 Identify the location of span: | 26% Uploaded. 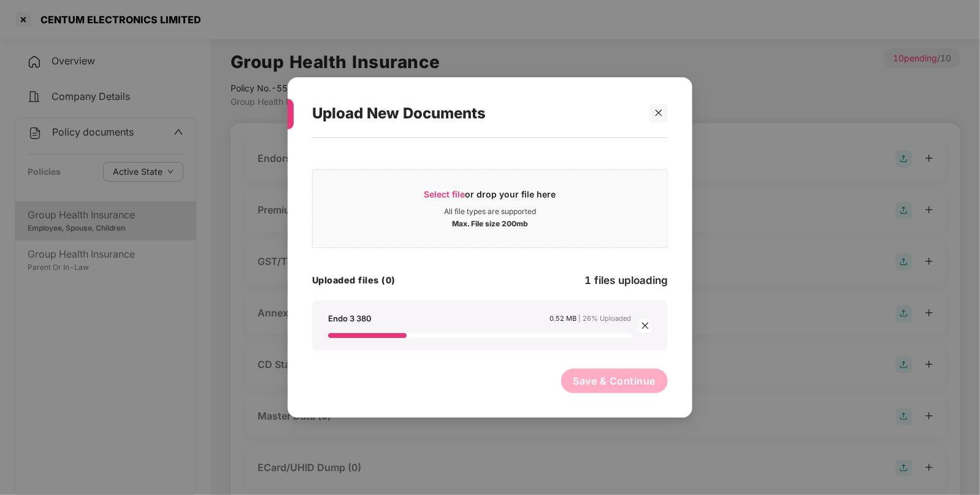
(606, 318).